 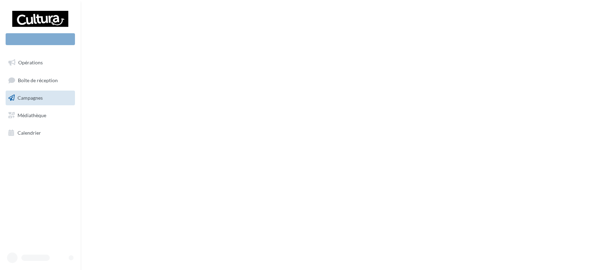 I want to click on span: Opérations, so click(x=30, y=62).